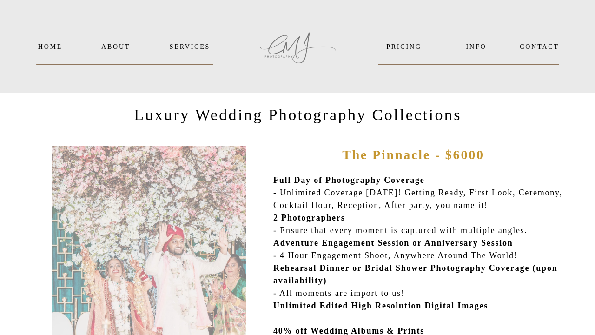 This screenshot has height=335, width=595. I want to click on a: SERVICES, so click(190, 46).